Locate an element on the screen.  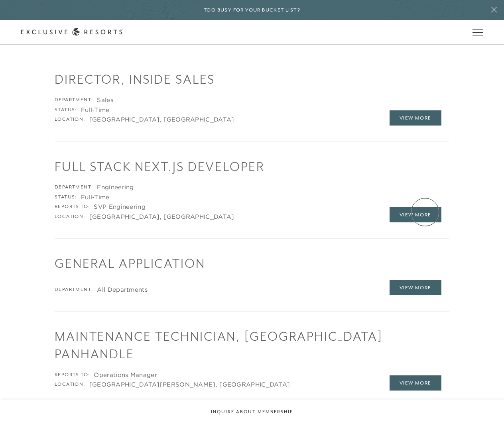
h1: Full Stack Next.js Developer is located at coordinates (252, 167).